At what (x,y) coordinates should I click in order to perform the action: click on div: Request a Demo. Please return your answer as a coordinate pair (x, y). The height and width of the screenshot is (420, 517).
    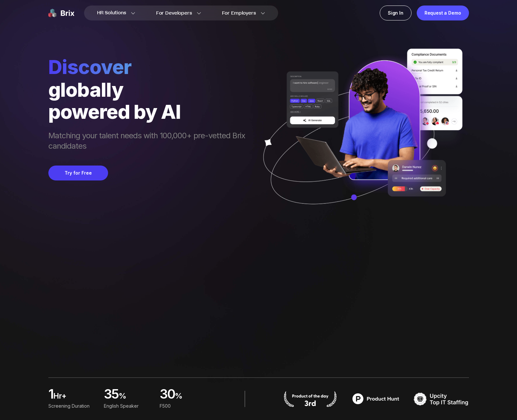
    Looking at the image, I should click on (443, 13).